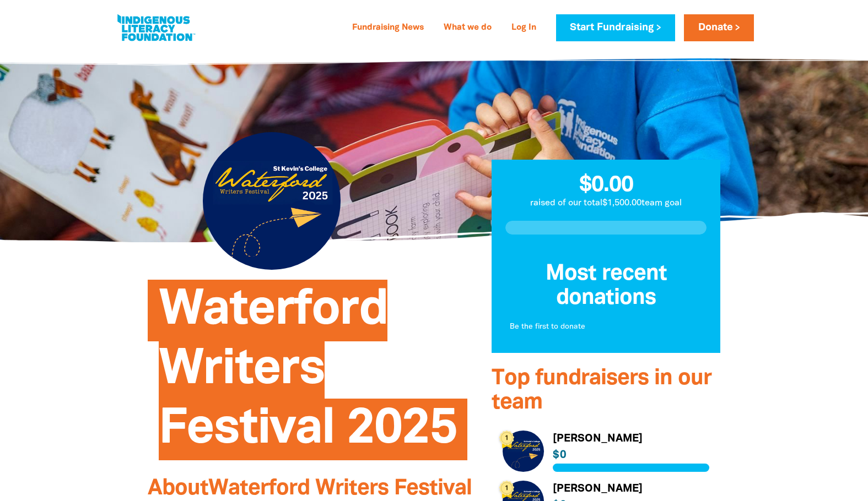 The width and height of the screenshot is (868, 501). What do you see at coordinates (524, 28) in the screenshot?
I see `a: Log In` at bounding box center [524, 28].